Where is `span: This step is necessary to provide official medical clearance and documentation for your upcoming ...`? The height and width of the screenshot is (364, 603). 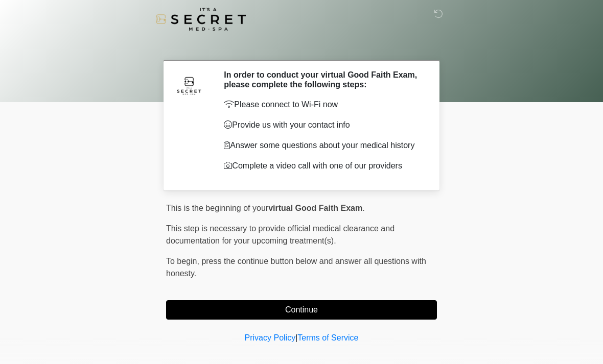
span: This step is necessary to provide official medical clearance and documentation for your upcoming ... is located at coordinates (280, 235).